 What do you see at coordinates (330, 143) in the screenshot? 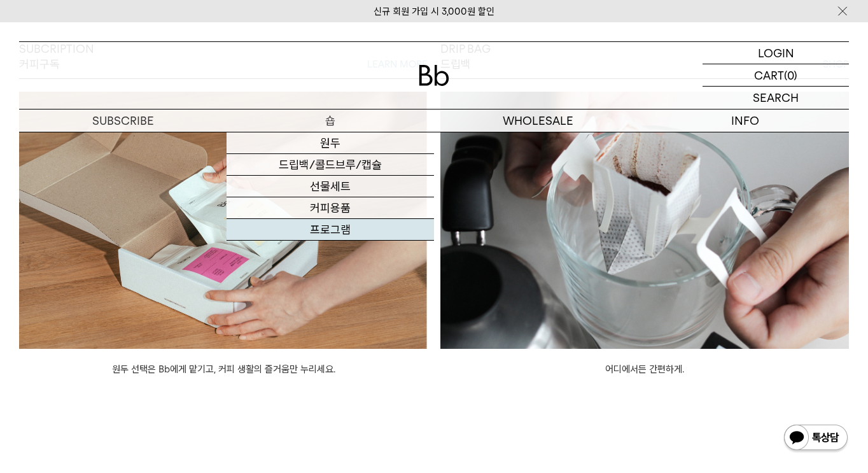
I see `a: 원두` at bounding box center [330, 143].